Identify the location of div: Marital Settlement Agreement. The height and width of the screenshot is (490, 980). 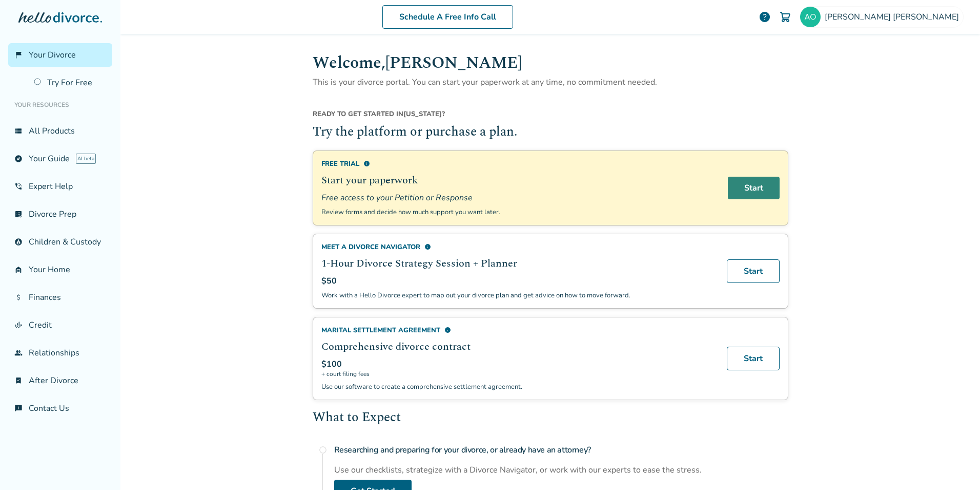
(518, 330).